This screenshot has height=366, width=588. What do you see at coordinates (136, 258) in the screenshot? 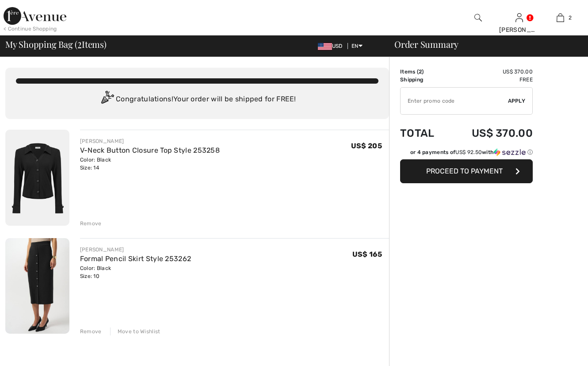
I see `a: Formal Pencil Skirt Style 253262` at bounding box center [136, 258].